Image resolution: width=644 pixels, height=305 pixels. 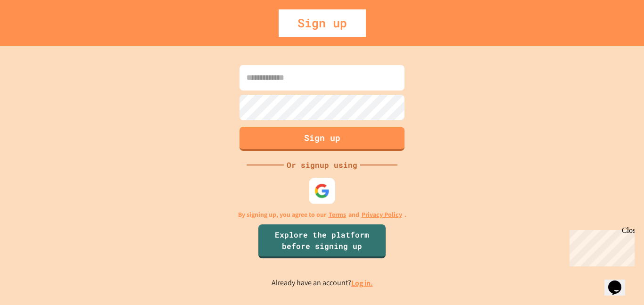 I want to click on div: Sign up, so click(x=322, y=23).